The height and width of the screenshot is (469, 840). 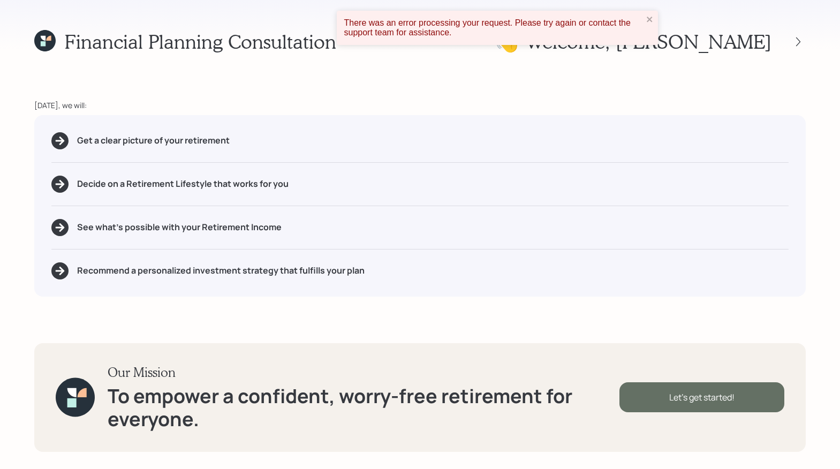 I want to click on h5: See what's possible with your Retirement Income, so click(x=179, y=227).